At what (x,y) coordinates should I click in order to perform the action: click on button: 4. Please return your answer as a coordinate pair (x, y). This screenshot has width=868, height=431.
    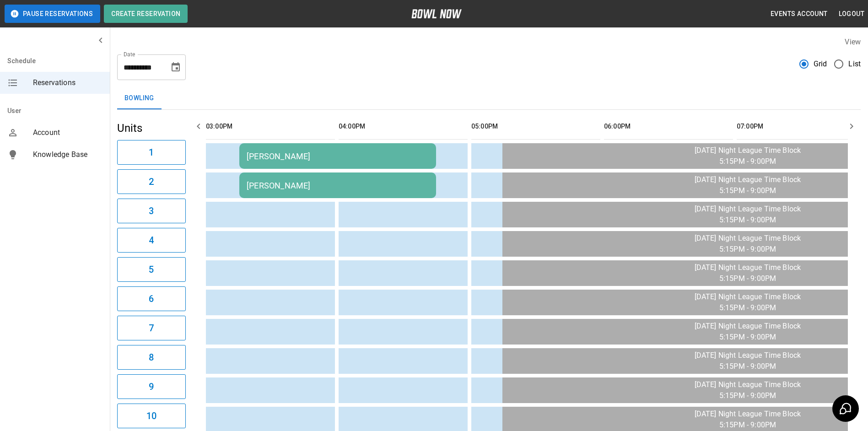
    Looking at the image, I should click on (151, 240).